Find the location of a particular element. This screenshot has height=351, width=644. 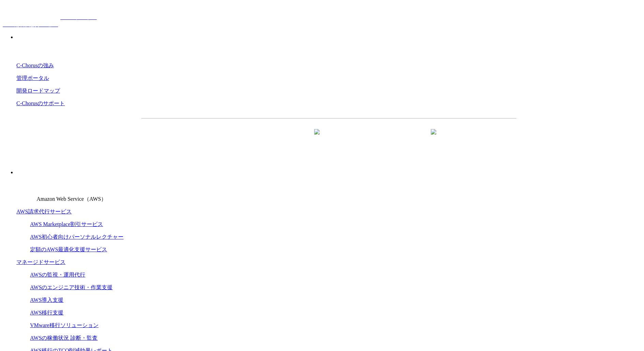

a: AWS総合支援サービス C-Chorus NHN テコラスAWS総合支援サービス is located at coordinates (50, 21).